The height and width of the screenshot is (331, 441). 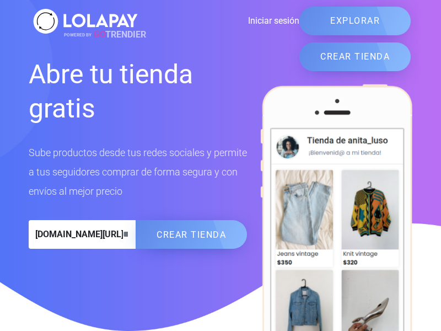 I want to click on p: Sube productos desde tus redes sociales y permite a tus seguidores comprar de forma segura y con ..., so click(x=138, y=171).